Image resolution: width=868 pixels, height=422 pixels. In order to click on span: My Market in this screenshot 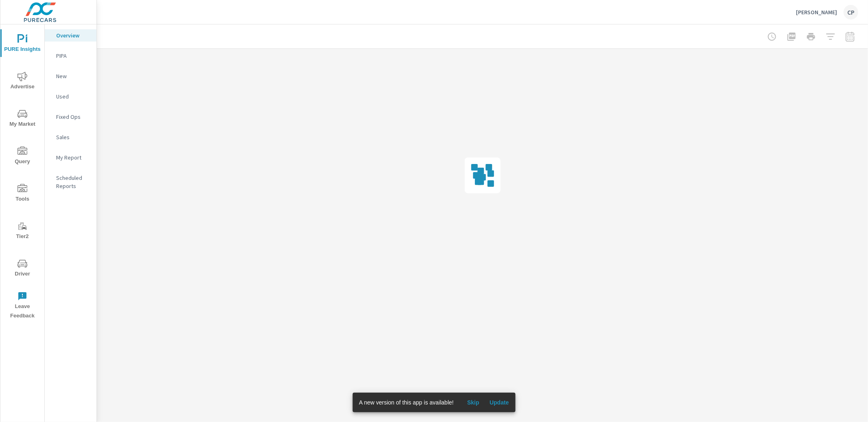, I will do `click(22, 119)`.